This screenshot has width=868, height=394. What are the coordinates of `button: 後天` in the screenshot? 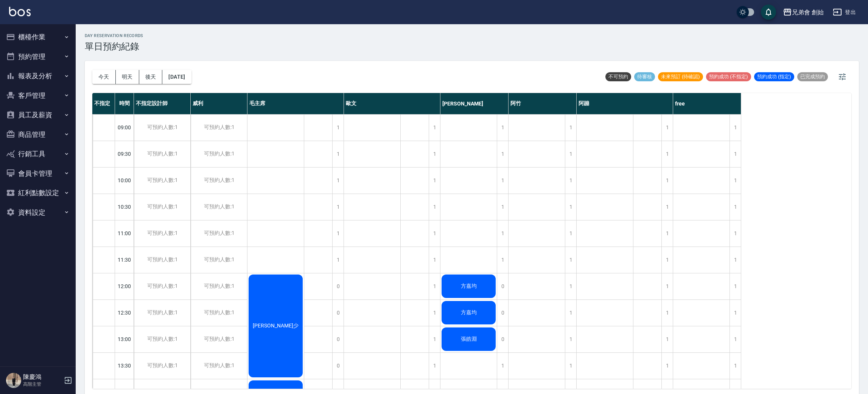 It's located at (151, 77).